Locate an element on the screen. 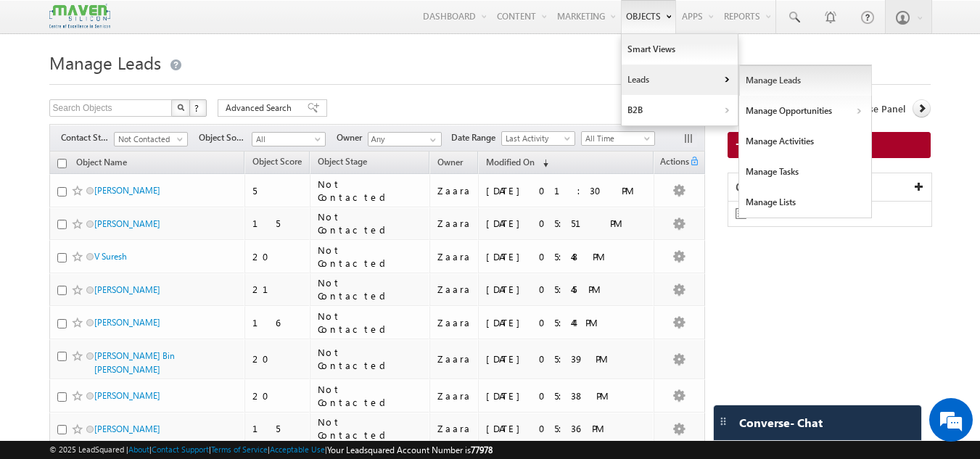 This screenshot has height=459, width=980. a: B2B is located at coordinates (679, 110).